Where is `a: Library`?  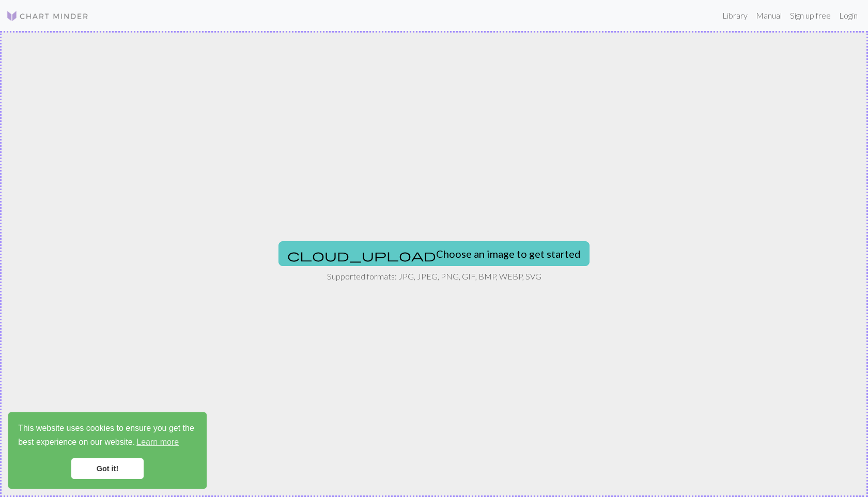
a: Library is located at coordinates (735, 15).